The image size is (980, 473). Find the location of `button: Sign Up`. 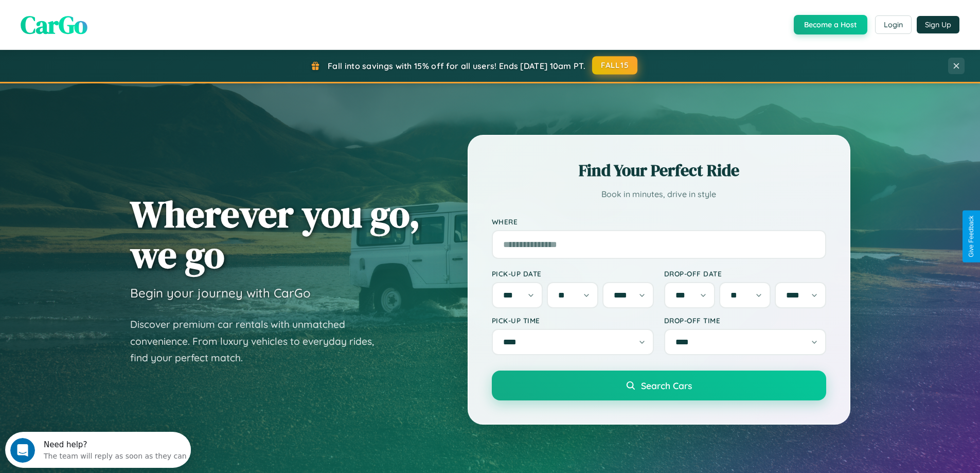

button: Sign Up is located at coordinates (938, 25).